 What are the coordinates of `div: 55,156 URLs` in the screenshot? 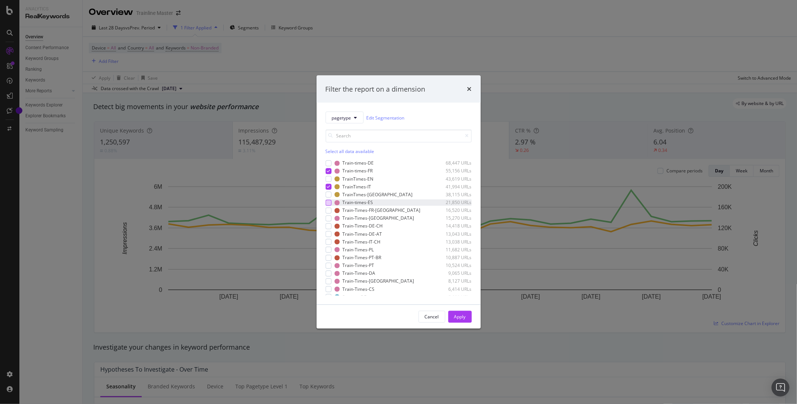 It's located at (453, 171).